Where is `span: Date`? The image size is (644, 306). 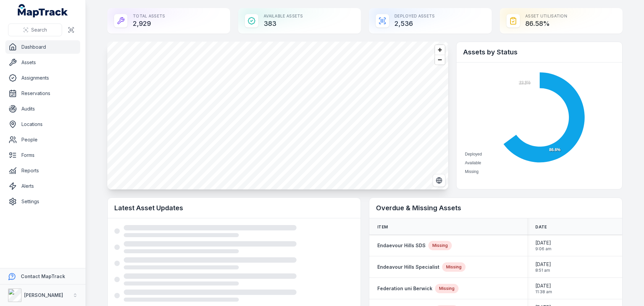
span: Date is located at coordinates (541, 227).